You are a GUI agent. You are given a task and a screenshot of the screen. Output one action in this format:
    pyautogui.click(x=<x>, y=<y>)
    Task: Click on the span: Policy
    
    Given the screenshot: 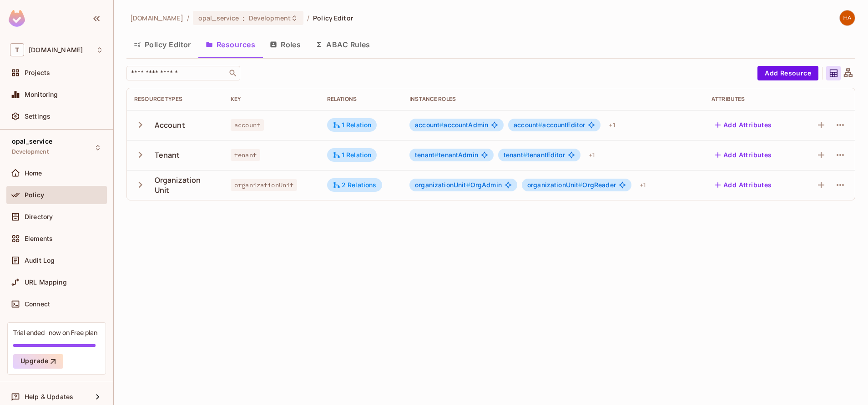 What is the action you would take?
    pyautogui.click(x=34, y=195)
    